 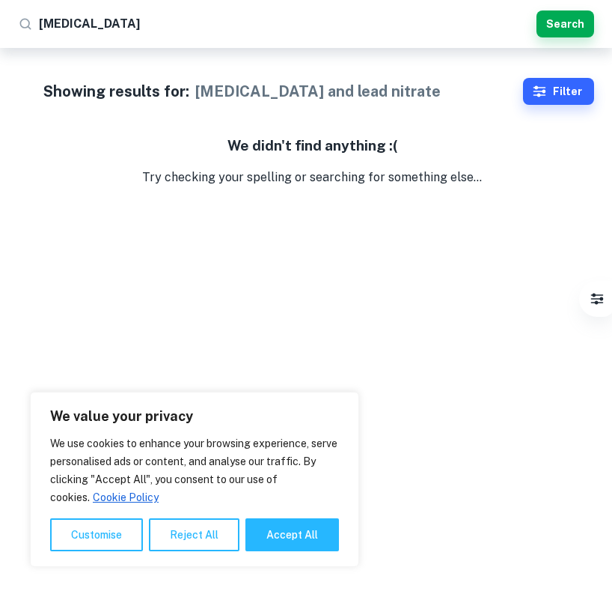 I want to click on button: Search, so click(x=565, y=24).